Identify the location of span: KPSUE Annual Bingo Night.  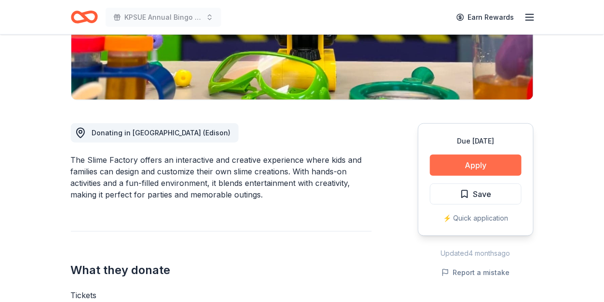
(163, 17).